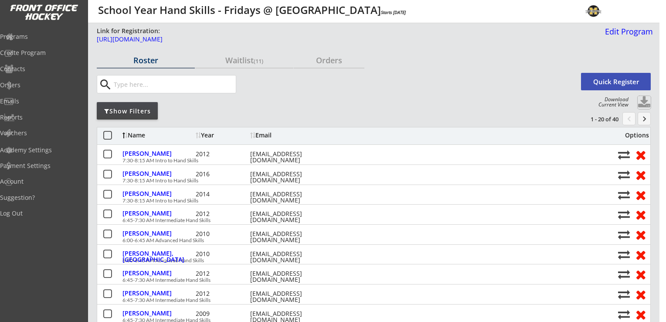 The image size is (666, 322). I want to click on div: Email, so click(290, 135).